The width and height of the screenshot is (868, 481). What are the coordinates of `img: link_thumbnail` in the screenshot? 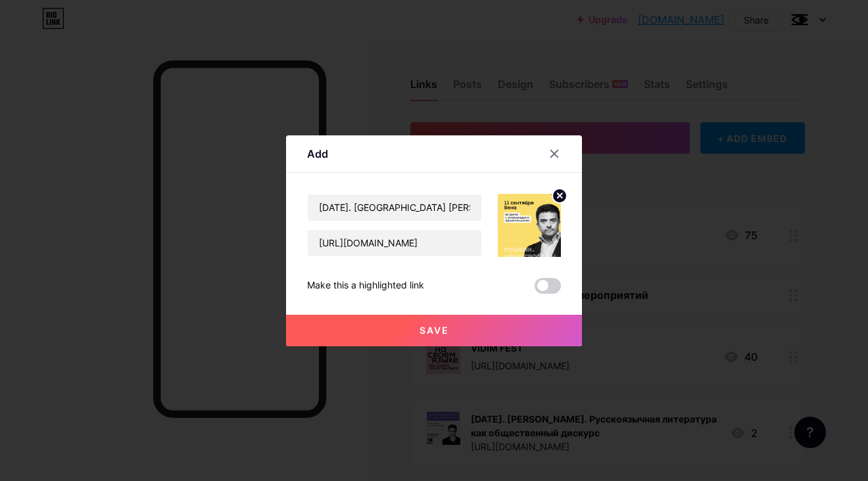 It's located at (529, 226).